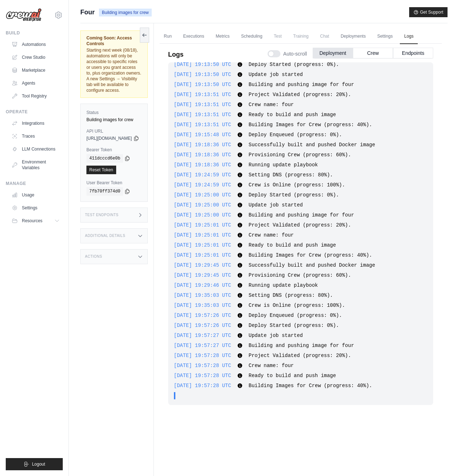 This screenshot has width=459, height=476. I want to click on label: Bearer Token, so click(114, 150).